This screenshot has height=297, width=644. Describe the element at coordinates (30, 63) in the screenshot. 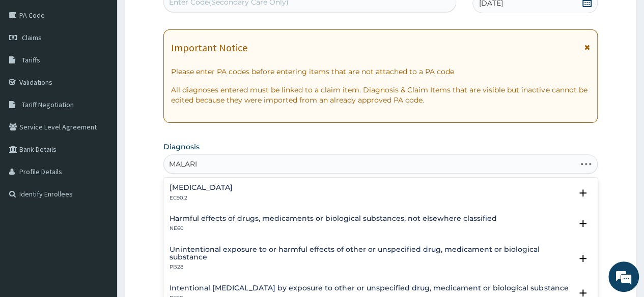

I see `img: d_794563401_company_1708531726252_794563401` at that location.